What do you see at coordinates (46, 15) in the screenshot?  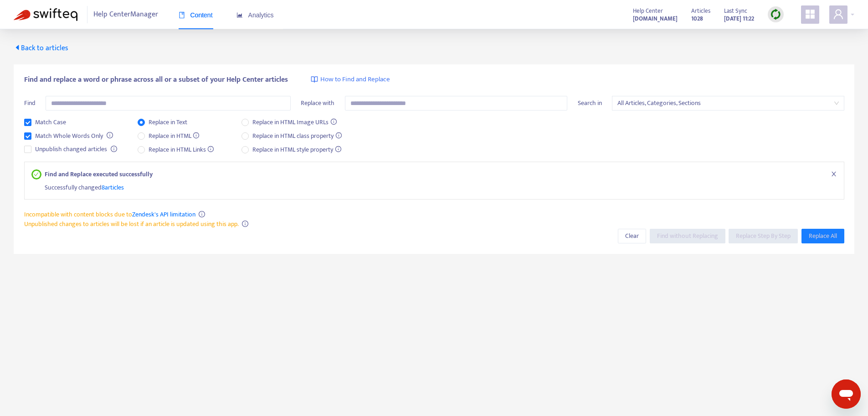 I see `img: Swifteq` at bounding box center [46, 15].